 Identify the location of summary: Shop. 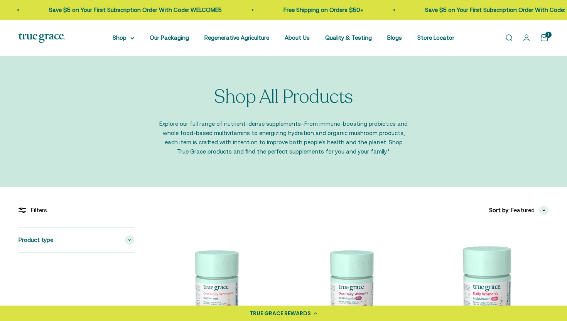
(123, 38).